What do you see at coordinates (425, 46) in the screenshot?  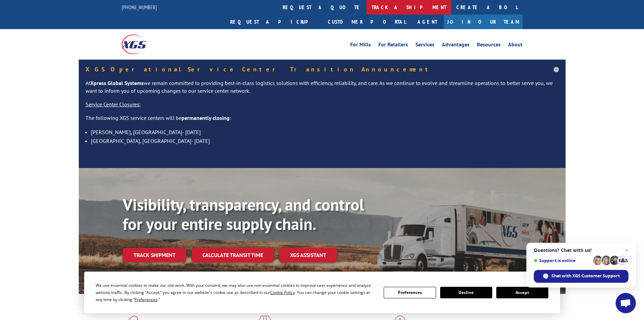 I see `a: Services` at bounding box center [425, 46].